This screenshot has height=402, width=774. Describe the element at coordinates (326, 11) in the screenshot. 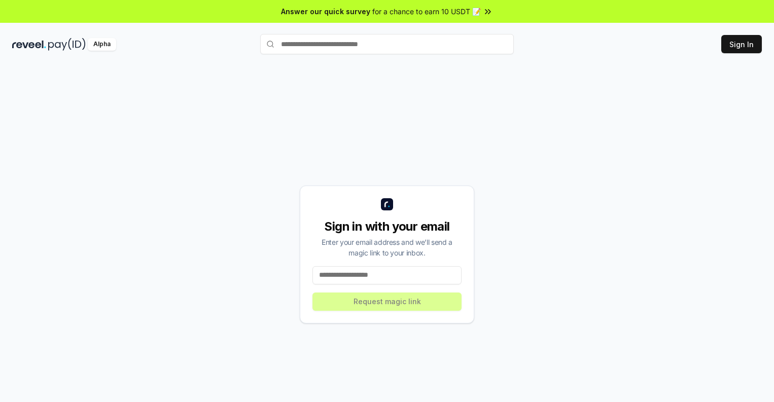

I see `span: Answer our quick survey` at that location.